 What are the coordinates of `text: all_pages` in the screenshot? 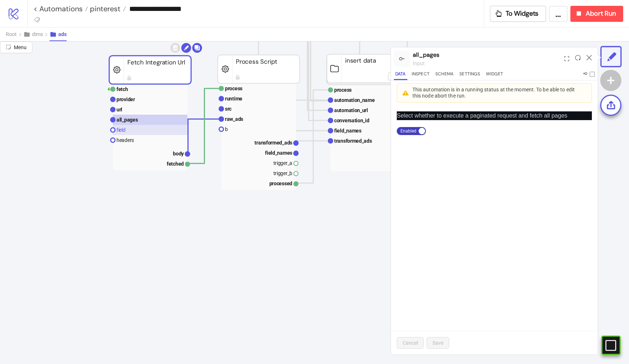 It's located at (127, 120).